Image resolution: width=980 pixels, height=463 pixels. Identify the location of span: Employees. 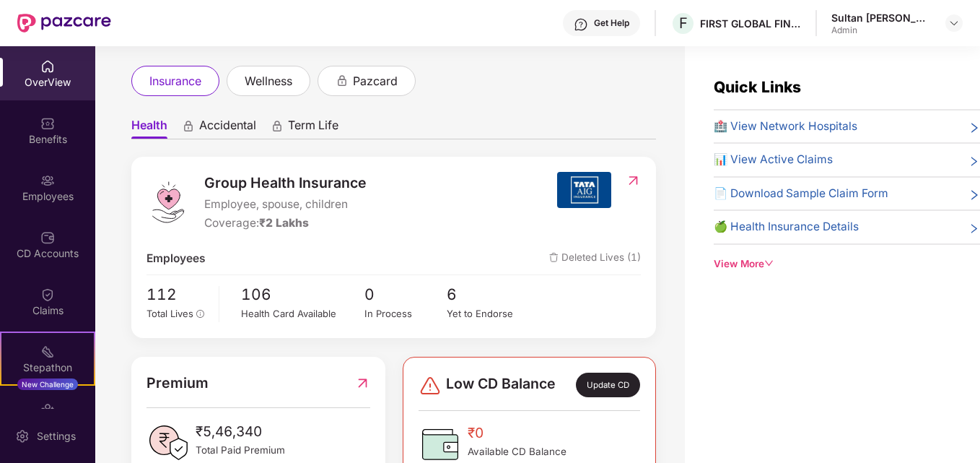
(176, 259).